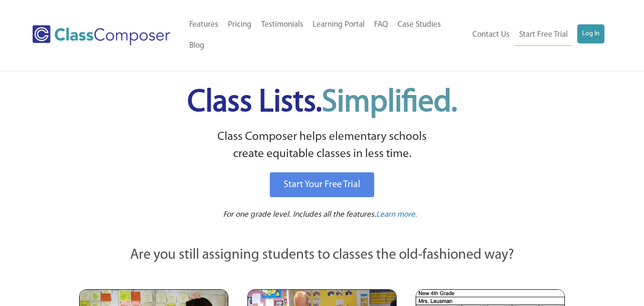 The height and width of the screenshot is (306, 644). Describe the element at coordinates (322, 145) in the screenshot. I see `p: Class Composer helps elementary schools create equitable classes in less time.` at that location.